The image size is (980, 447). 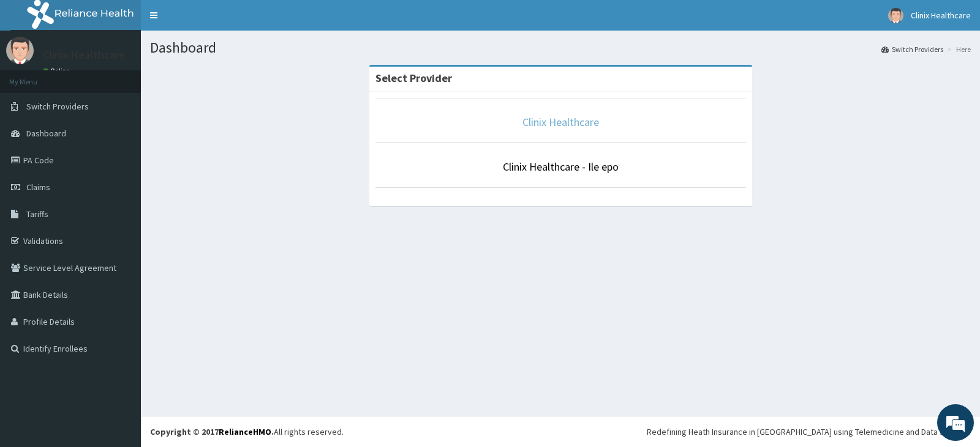 I want to click on strong: Select Provider, so click(x=413, y=78).